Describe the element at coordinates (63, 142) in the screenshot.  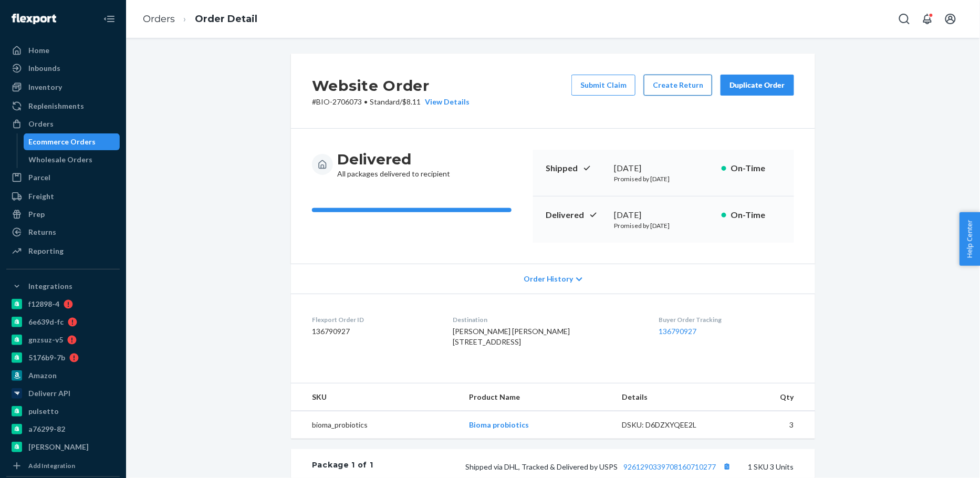
I see `div: Ecommerce Orders` at that location.